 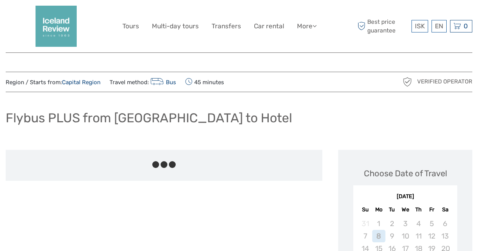 What do you see at coordinates (365, 236) in the screenshot?
I see `div: Not available Sunday, September 7th, 2025` at bounding box center [365, 236].